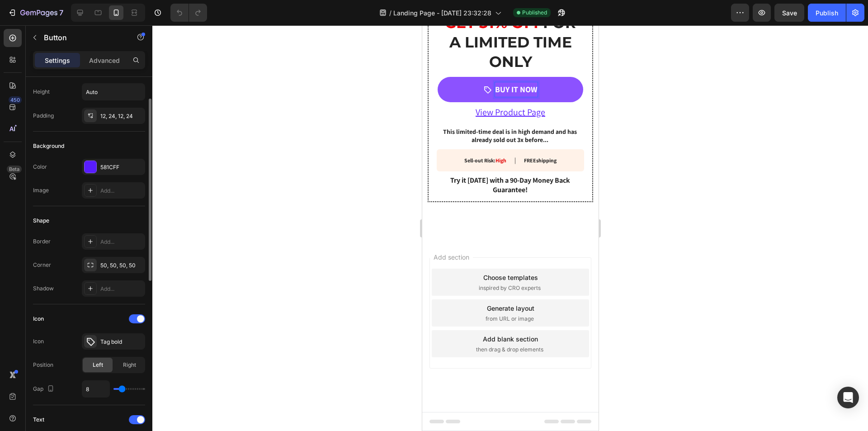  What do you see at coordinates (88, 283) in the screenshot?
I see `div: Generate layout` at bounding box center [88, 283].